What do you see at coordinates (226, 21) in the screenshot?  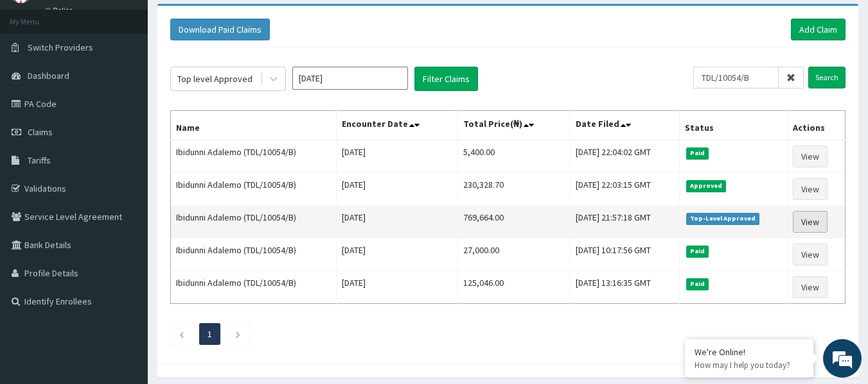 I see `div: Minimize live chat window` at bounding box center [226, 21].